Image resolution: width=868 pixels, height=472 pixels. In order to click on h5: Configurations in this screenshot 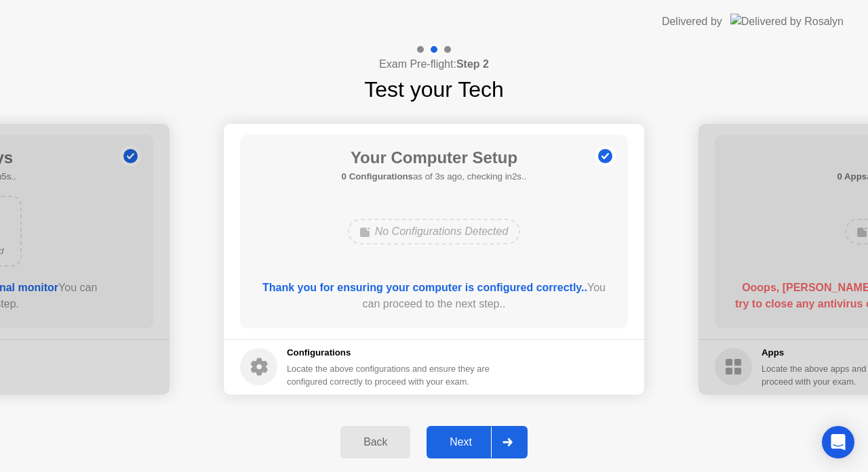, I will do `click(390, 353)`.